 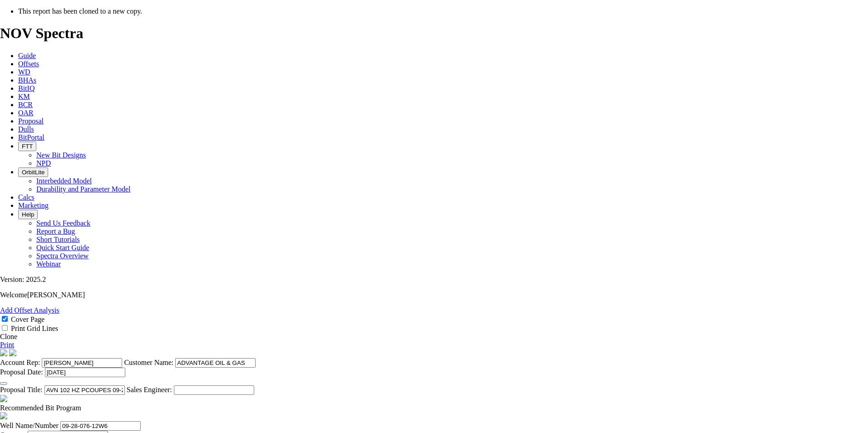 I want to click on span: Dulls, so click(x=26, y=129).